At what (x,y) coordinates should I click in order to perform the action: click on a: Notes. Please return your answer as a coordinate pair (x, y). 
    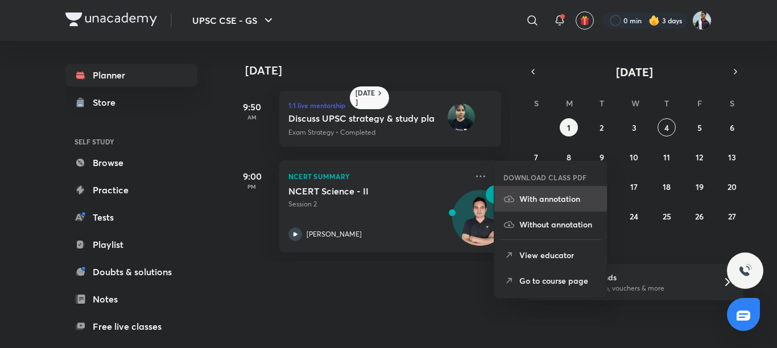
    Looking at the image, I should click on (131, 299).